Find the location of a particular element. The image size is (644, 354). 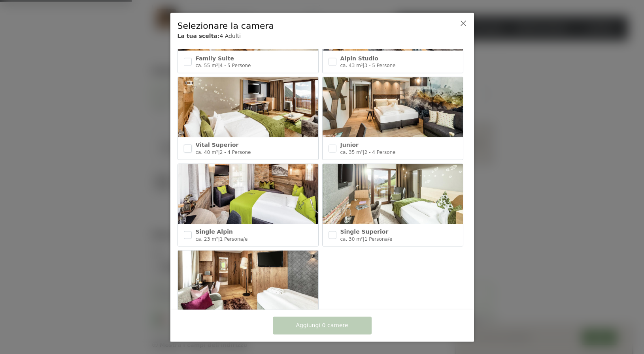

span: Single Superior is located at coordinates (365, 232).